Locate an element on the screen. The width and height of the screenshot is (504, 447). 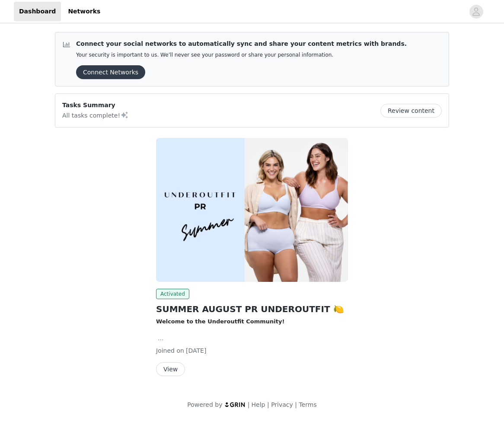
a: Privacy is located at coordinates (282, 405).